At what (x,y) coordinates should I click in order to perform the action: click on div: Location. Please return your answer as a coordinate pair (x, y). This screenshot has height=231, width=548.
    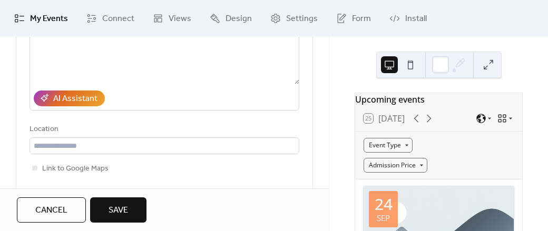
    Looking at the image, I should click on (163, 130).